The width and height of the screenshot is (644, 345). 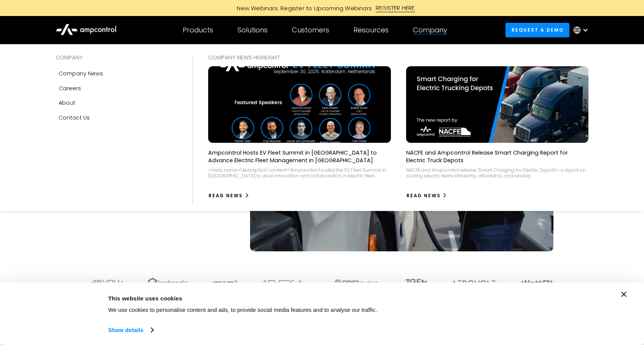 I want to click on img: electrada logo, so click(x=168, y=283).